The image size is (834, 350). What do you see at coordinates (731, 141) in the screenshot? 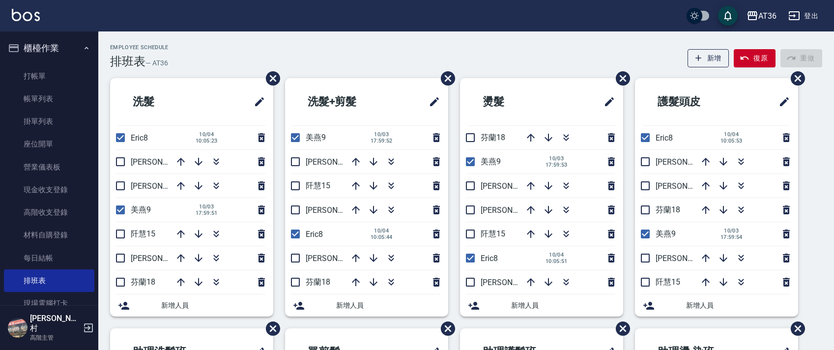
I see `span: 10:05:53` at bounding box center [731, 141].